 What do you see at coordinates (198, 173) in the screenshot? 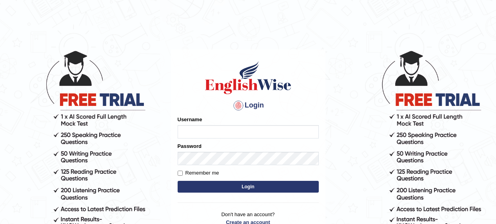
I see `label: Remember me` at bounding box center [198, 173].